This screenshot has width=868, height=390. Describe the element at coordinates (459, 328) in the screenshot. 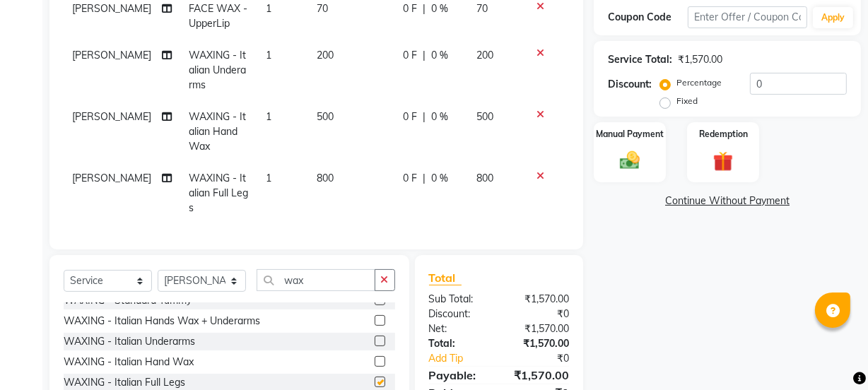

I see `div: Net:` at that location.